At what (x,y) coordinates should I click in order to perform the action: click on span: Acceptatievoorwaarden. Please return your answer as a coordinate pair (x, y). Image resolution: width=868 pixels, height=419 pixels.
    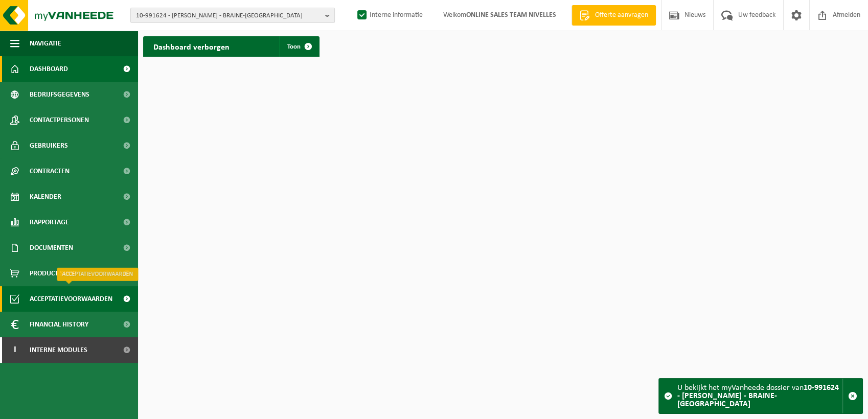
    Looking at the image, I should click on (71, 299).